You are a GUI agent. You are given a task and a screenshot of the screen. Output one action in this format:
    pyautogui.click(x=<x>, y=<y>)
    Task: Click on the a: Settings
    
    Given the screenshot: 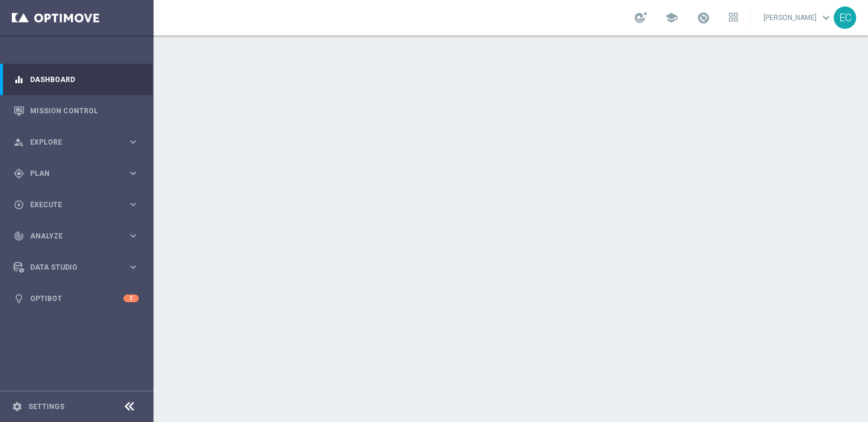 What is the action you would take?
    pyautogui.click(x=46, y=406)
    